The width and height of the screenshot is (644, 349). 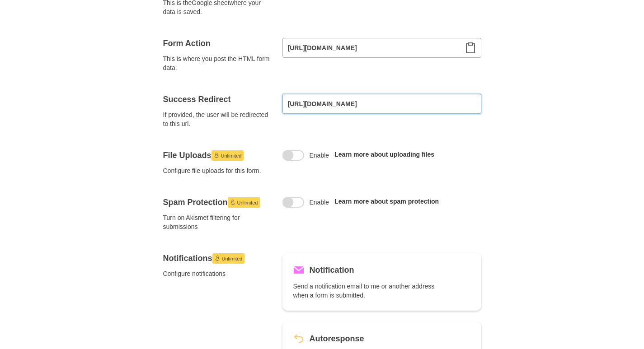 I want to click on h5: Autoresponse, so click(x=337, y=339).